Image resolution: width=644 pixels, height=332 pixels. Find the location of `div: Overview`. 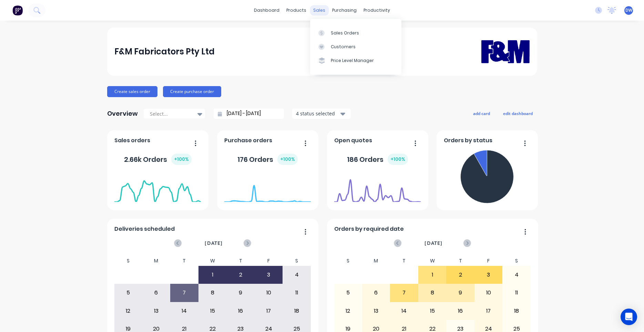

div: Overview is located at coordinates (123, 113).